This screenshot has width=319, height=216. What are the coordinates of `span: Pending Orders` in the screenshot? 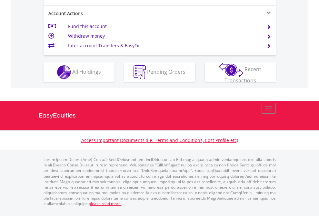 It's located at (166, 72).